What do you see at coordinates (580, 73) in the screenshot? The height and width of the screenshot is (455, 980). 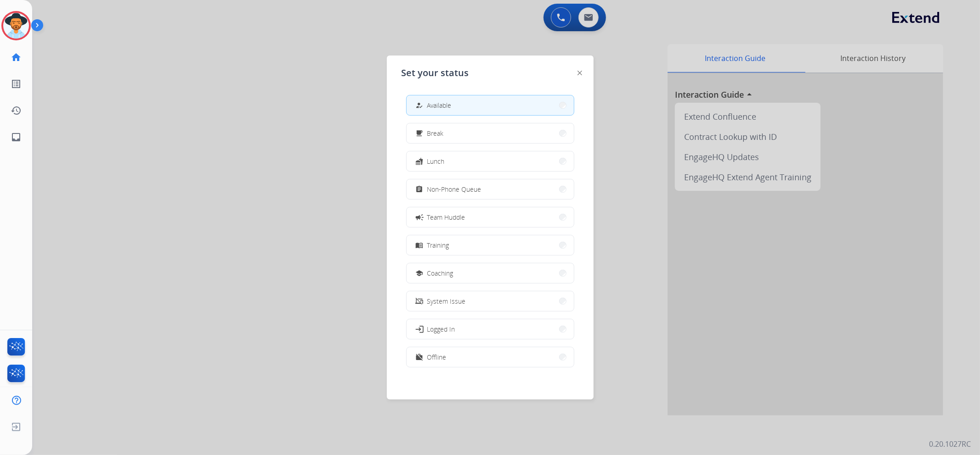 I see `img: close-button` at bounding box center [580, 73].